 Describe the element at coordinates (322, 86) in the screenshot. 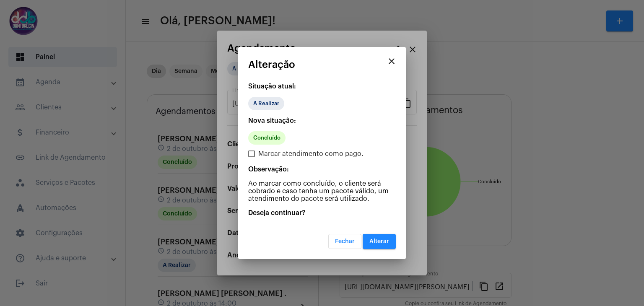

I see `p: Situação atual:` at that location.